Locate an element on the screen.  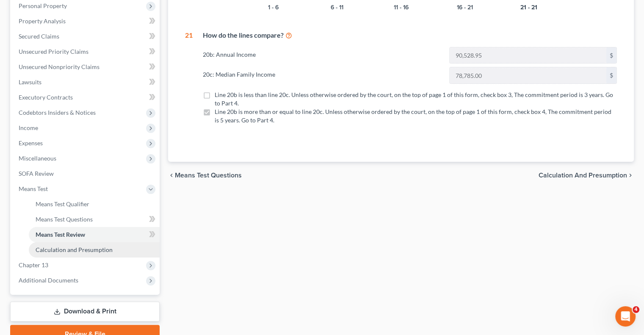
i: chevron_right is located at coordinates (630, 175).